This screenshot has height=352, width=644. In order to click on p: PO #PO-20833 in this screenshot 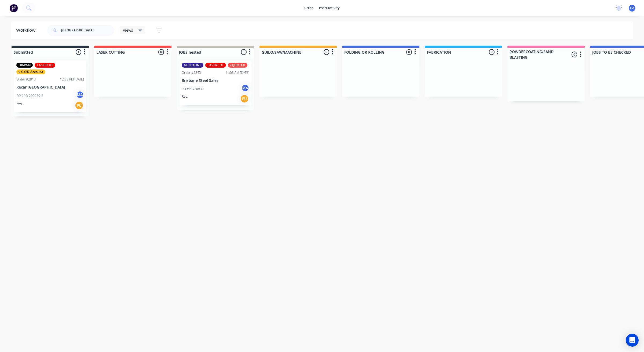, I will do `click(193, 89)`.